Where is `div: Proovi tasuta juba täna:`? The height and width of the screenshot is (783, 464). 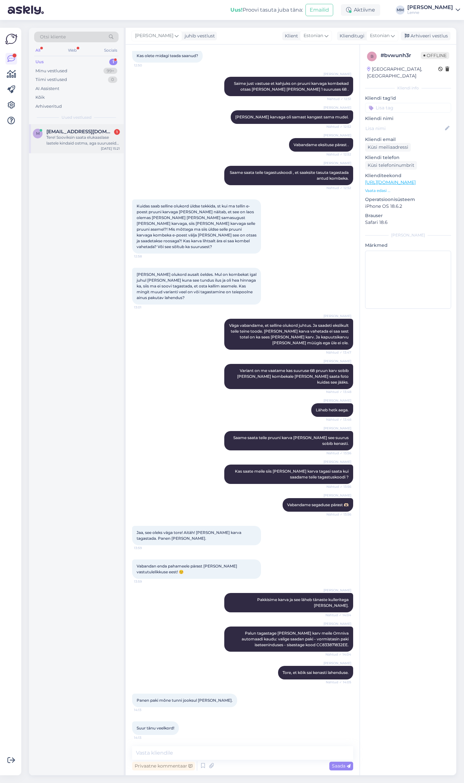
div: Proovi tasuta juba täna: is located at coordinates (267, 10).